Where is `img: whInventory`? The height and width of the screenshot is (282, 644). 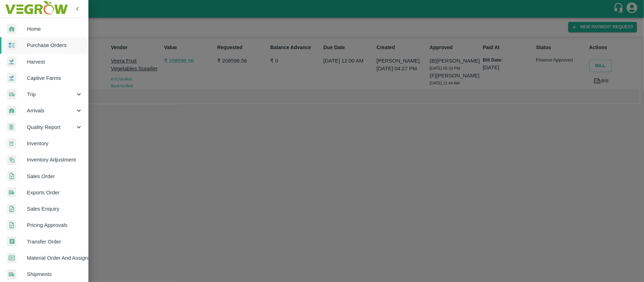
img: whInventory is located at coordinates (12, 144).